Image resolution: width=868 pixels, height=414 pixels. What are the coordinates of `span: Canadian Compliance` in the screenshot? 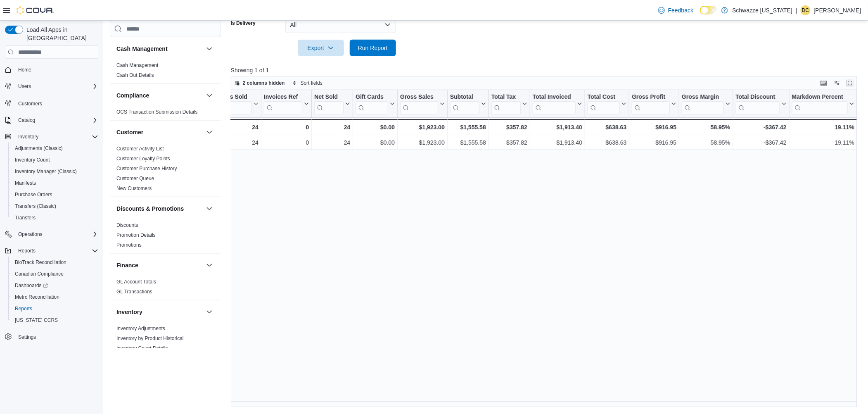 It's located at (55, 274).